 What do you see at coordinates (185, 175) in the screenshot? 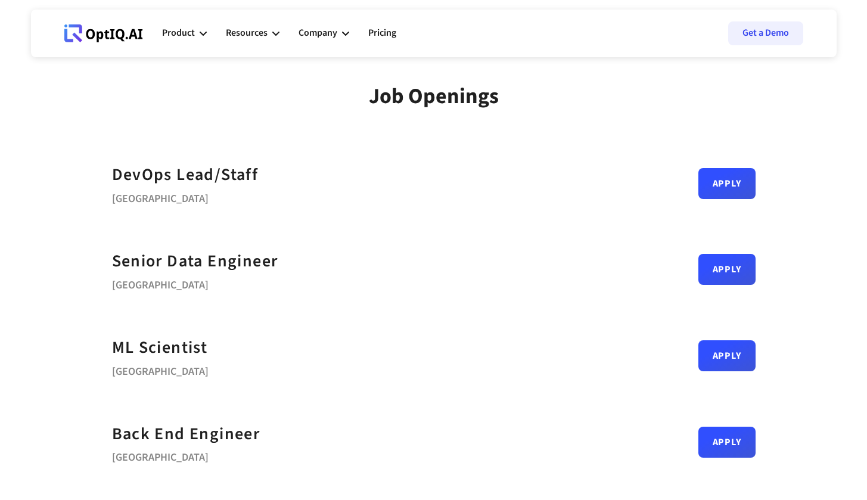
I see `div: DevOps Lead/Staff` at bounding box center [185, 175].